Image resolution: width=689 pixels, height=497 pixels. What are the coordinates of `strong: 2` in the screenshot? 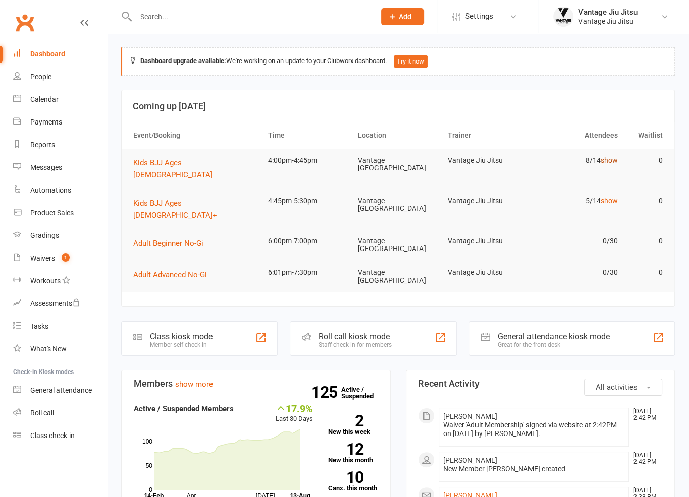 It's located at (346, 421).